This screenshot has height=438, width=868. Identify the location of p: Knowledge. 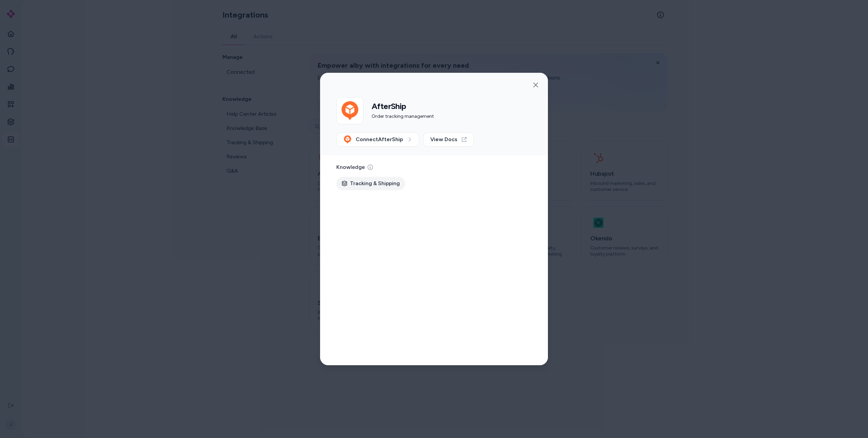
(354, 167).